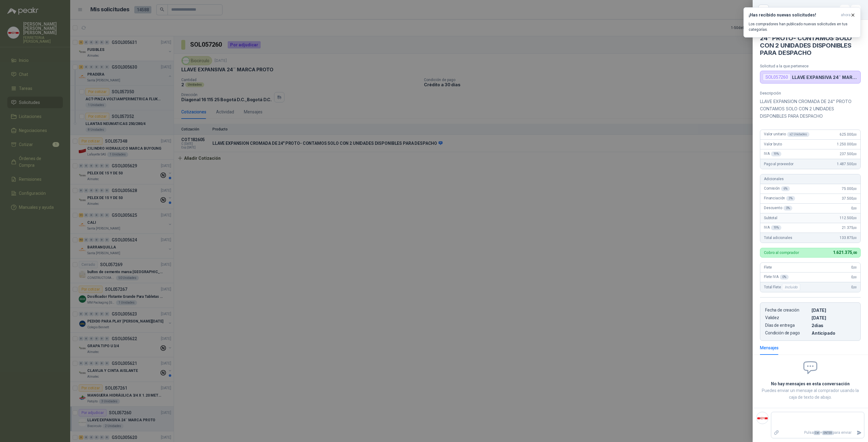  What do you see at coordinates (848, 134) in the screenshot?
I see `span: 625.000` at bounding box center [848, 134].